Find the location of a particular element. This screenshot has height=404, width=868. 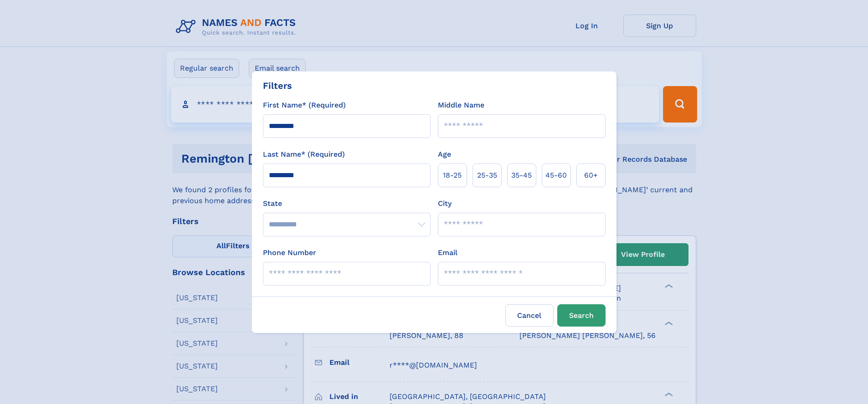

span: 25‑35 is located at coordinates (487, 175).